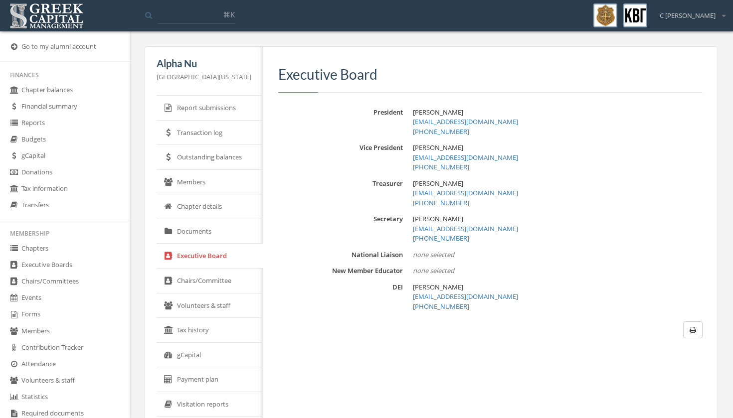 The width and height of the screenshot is (733, 418). What do you see at coordinates (341, 255) in the screenshot?
I see `dt: National Liaison` at bounding box center [341, 255].